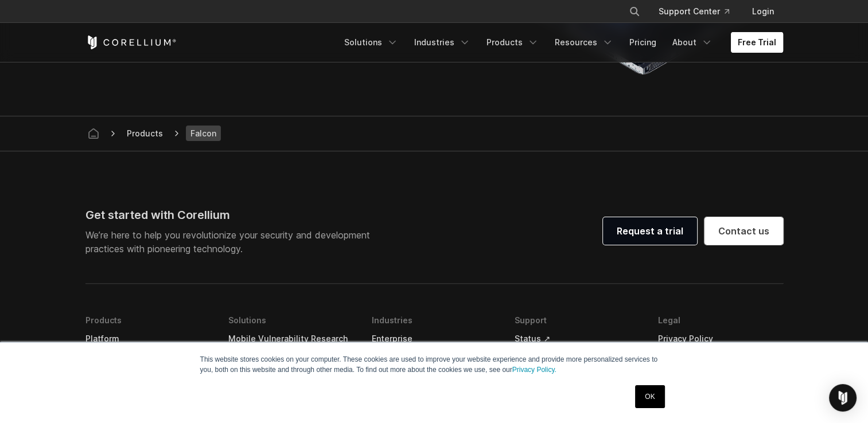 This screenshot has width=868, height=423. What do you see at coordinates (694, 11) in the screenshot?
I see `a: Support Center` at bounding box center [694, 11].